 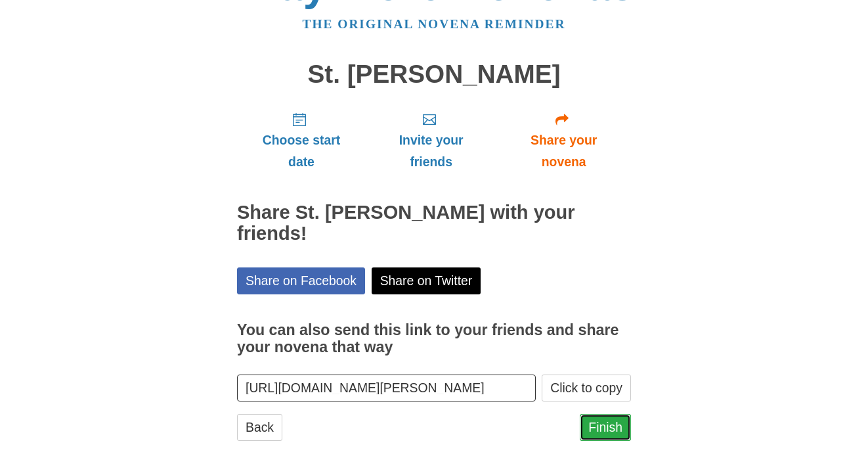 I want to click on a: Invite your friends, so click(x=431, y=140).